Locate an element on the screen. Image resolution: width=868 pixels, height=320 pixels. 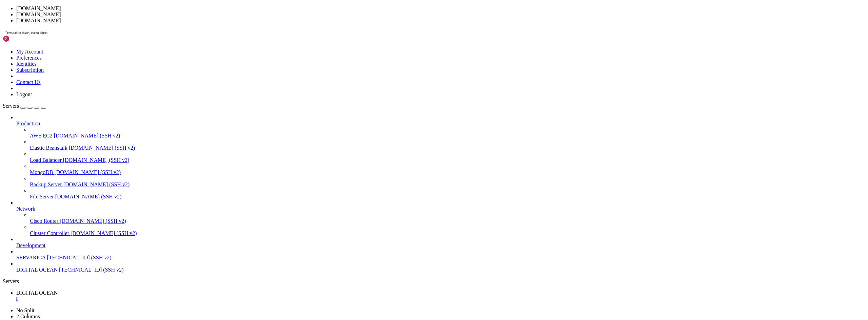
span: Backup Server is located at coordinates (46, 184).